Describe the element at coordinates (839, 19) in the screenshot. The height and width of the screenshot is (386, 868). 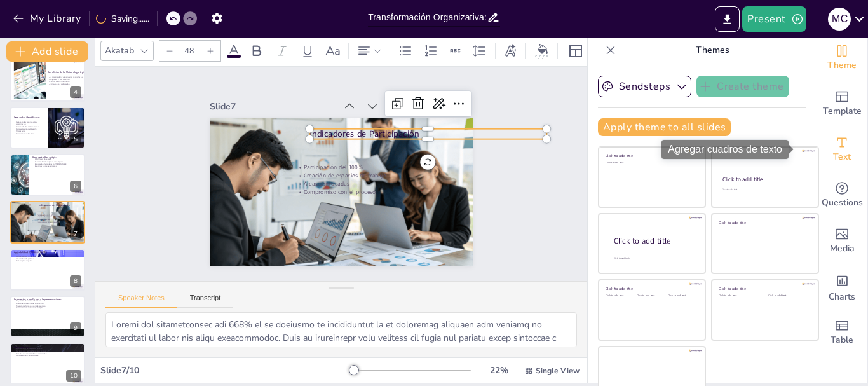
I see `button: M C` at that location.